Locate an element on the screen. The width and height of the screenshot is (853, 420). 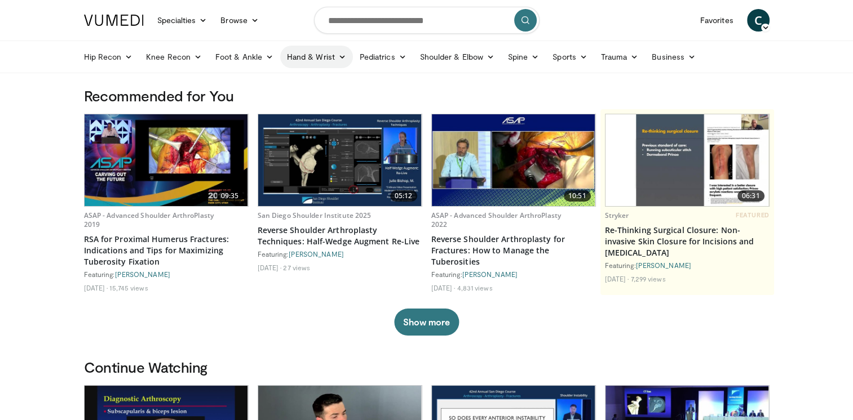
img: VuMedi Logo is located at coordinates (114, 20).